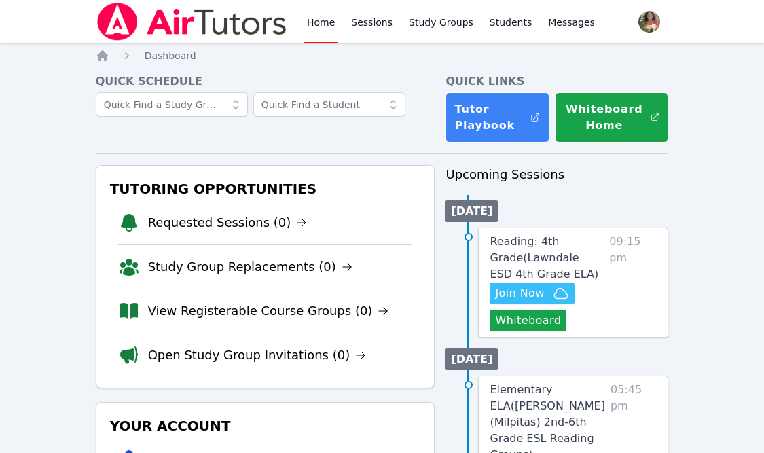  Describe the element at coordinates (497, 118) in the screenshot. I see `a: Tutor Playbook` at that location.